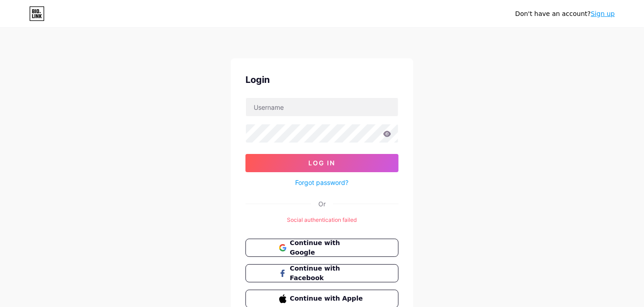 This screenshot has width=644, height=307. I want to click on a: Forgot password?, so click(322, 182).